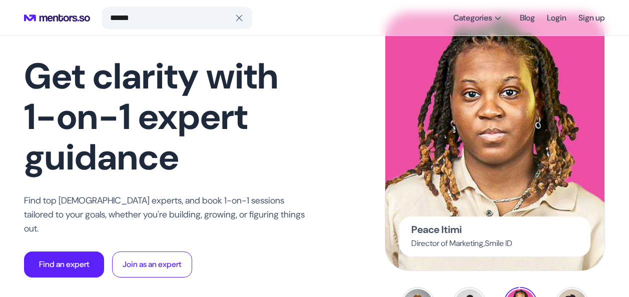 This screenshot has height=297, width=629. I want to click on p: Director of Marketing Smile ID, so click(495, 244).